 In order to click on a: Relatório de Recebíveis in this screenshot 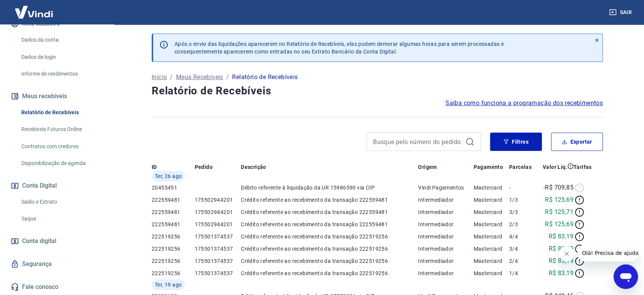, I will do `click(61, 112)`.